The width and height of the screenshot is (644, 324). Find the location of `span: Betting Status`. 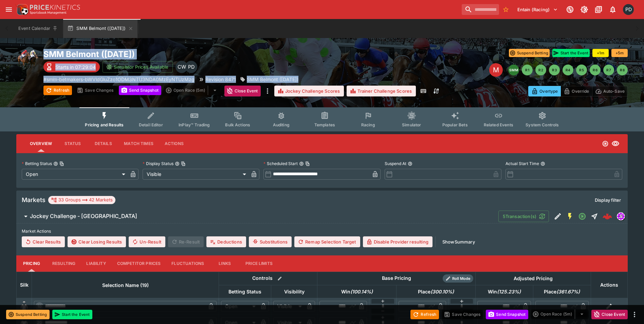

span: Betting Status is located at coordinates (245, 292).